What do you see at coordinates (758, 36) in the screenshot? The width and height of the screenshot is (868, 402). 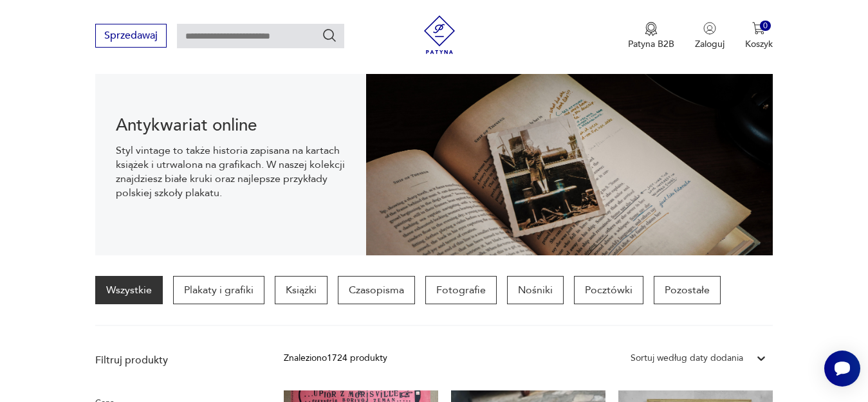 I see `button: 0Koszyk` at bounding box center [758, 36].